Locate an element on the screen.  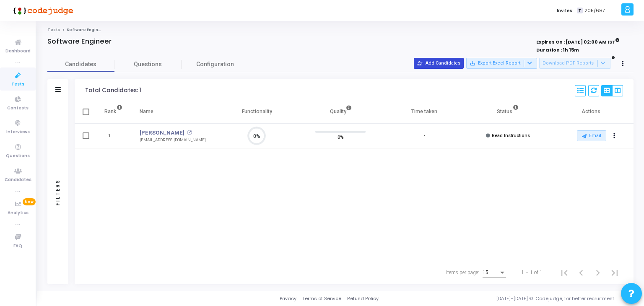
a: Terms of Service is located at coordinates (322, 299).